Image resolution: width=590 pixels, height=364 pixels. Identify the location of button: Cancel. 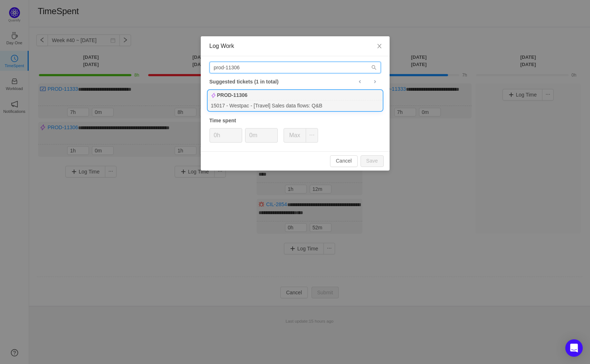
(344, 161).